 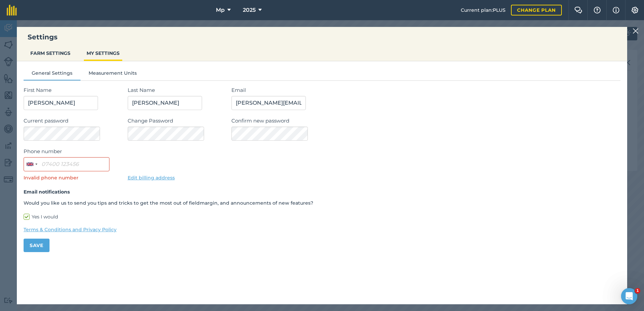 What do you see at coordinates (176, 90) in the screenshot?
I see `label: Last Name` at bounding box center [176, 90].